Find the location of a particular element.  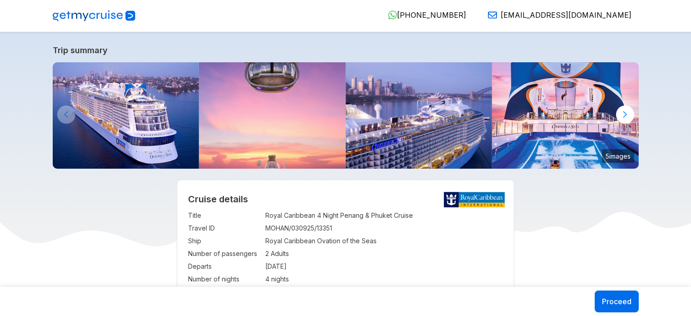

img: ovation-of-the-seas-departing-from-sydney.jpg is located at coordinates (419, 115).